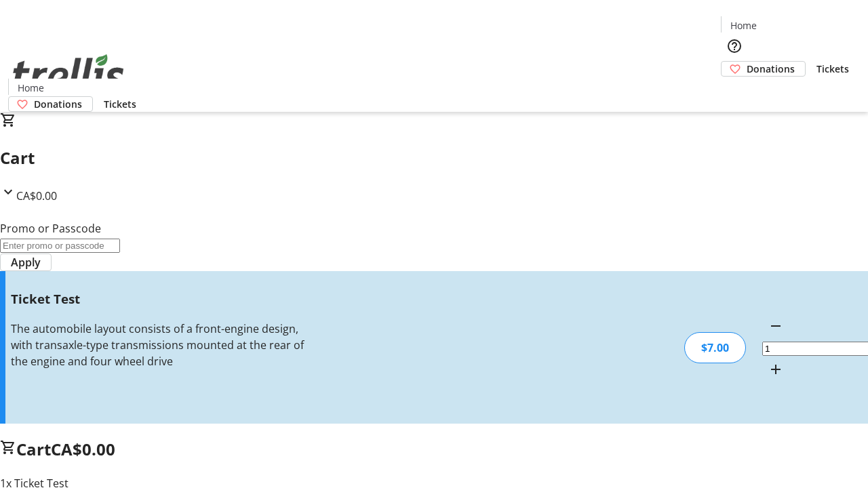 Image resolution: width=868 pixels, height=488 pixels. What do you see at coordinates (26, 262) in the screenshot?
I see `span: Apply` at bounding box center [26, 262].